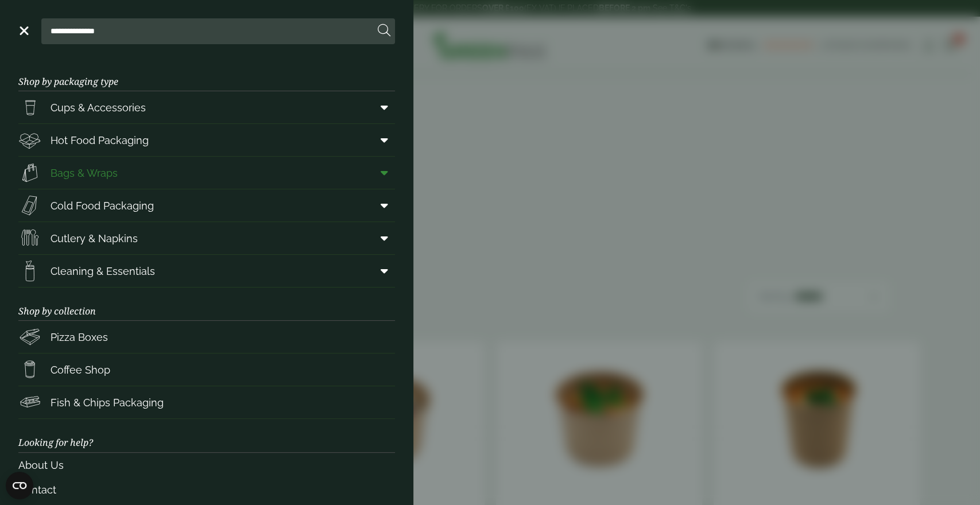 The width and height of the screenshot is (980, 505). I want to click on img: FishNchip_box.svg, so click(30, 402).